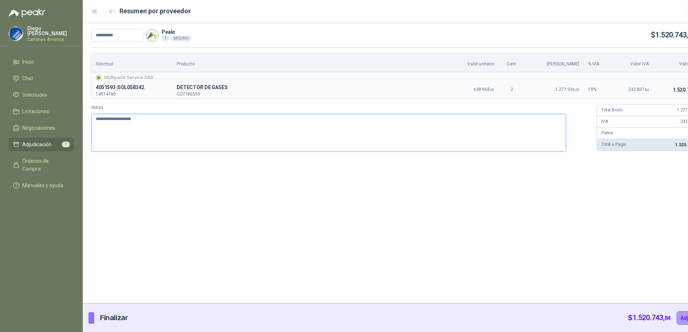  Describe the element at coordinates (604, 122) in the screenshot. I see `p: IVA` at that location.